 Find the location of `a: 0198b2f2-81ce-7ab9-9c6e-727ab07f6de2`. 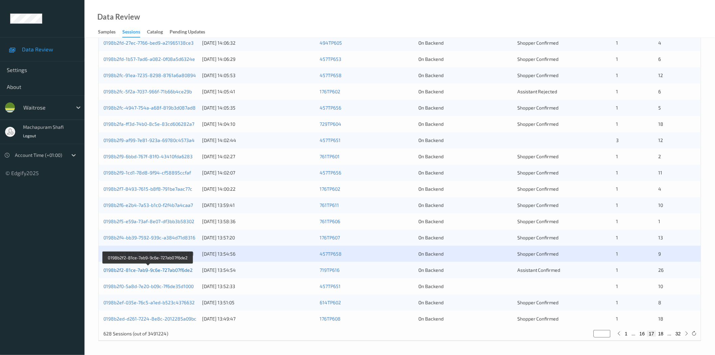

a: 0198b2f2-81ce-7ab9-9c6e-727ab07f6de2 is located at coordinates (148, 270).